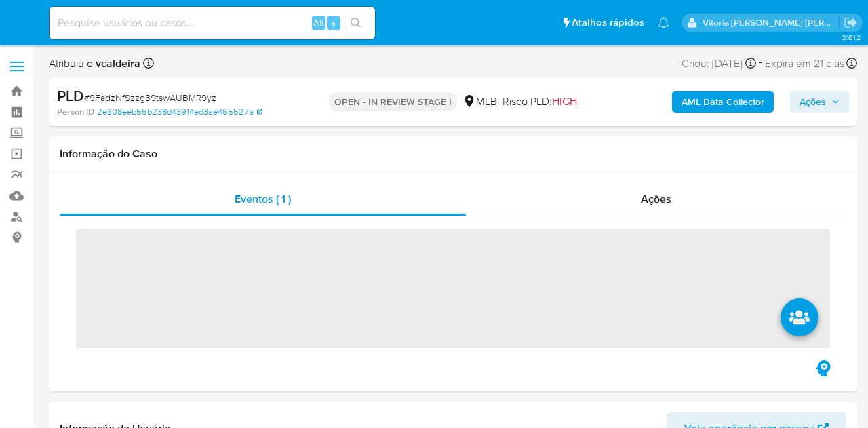  Describe the element at coordinates (117, 63) in the screenshot. I see `b: vcaldeira` at that location.